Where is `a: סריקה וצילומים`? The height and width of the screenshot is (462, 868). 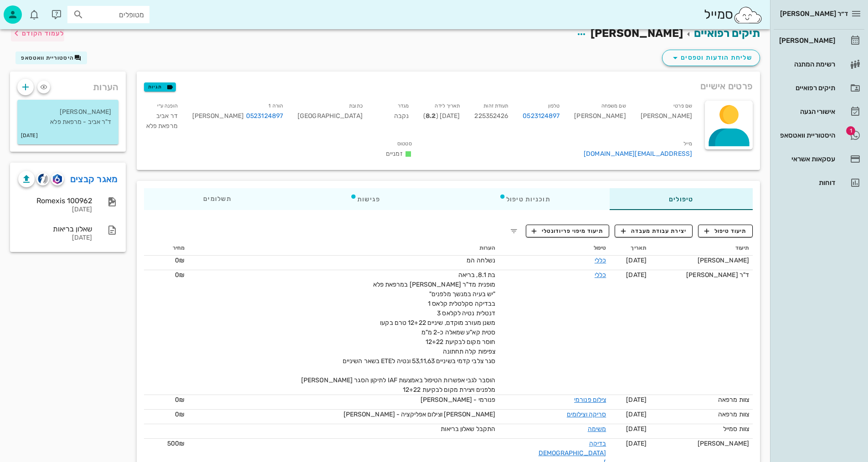 a: סריקה וצילומים is located at coordinates (587, 415).